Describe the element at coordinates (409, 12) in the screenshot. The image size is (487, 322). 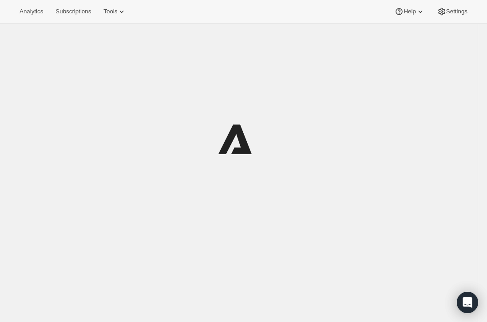
I see `button: Help` at that location.